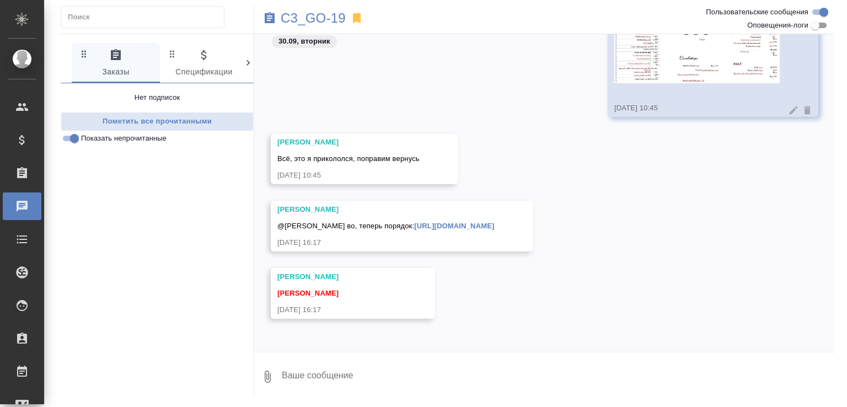  I want to click on p: 30.09, вторник, so click(304, 41).